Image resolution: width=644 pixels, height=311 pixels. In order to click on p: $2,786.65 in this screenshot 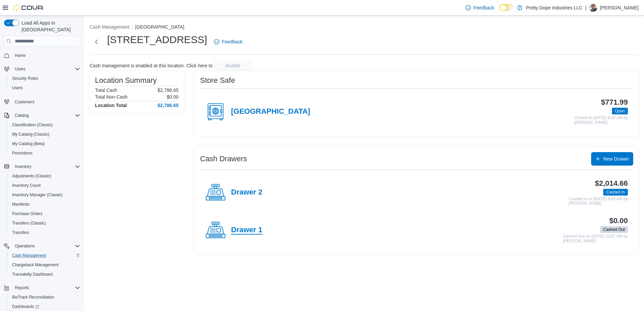, I will do `click(168, 90)`.